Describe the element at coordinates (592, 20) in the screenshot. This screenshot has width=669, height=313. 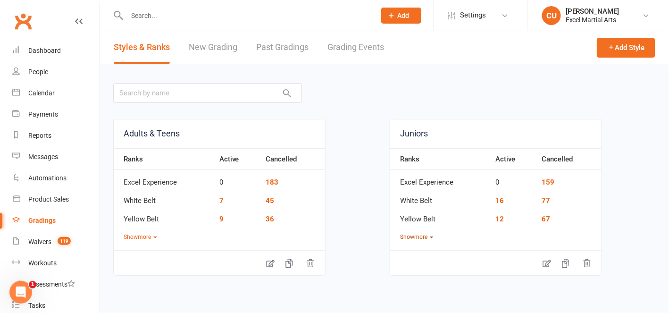
I see `div: Excel Martial Arts` at that location.